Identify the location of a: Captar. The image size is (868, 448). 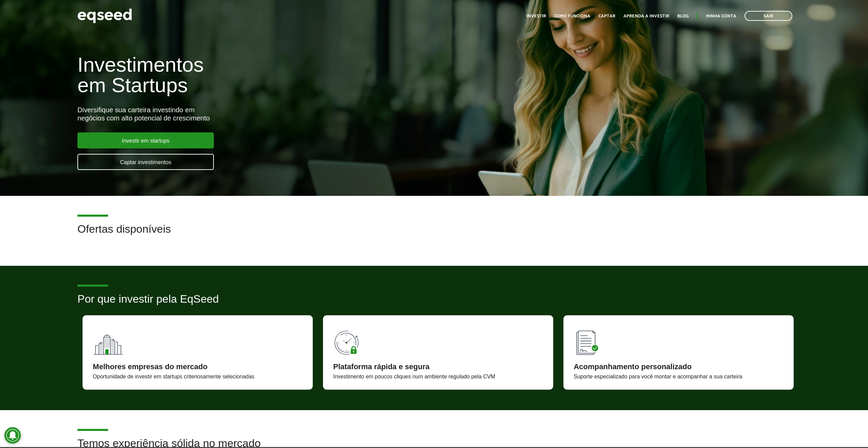
(607, 16).